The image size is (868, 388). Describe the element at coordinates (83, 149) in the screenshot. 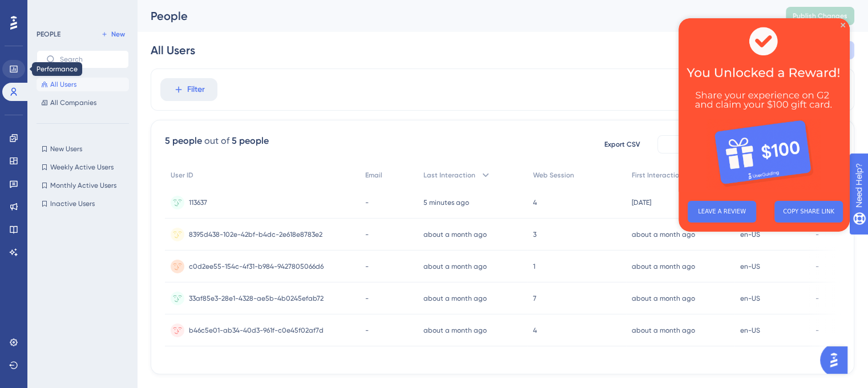

I see `button: New Users` at that location.